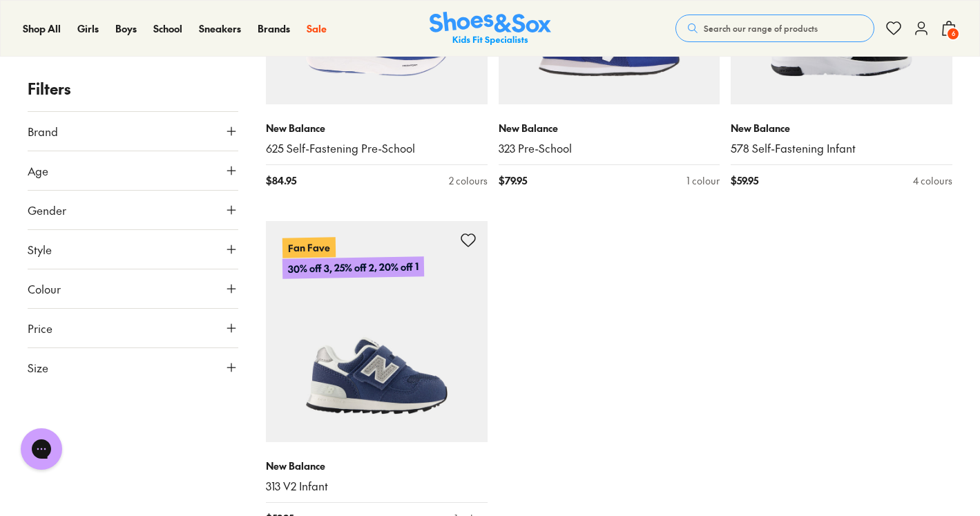  What do you see at coordinates (281, 181) in the screenshot?
I see `span: $ 84.95` at bounding box center [281, 181].